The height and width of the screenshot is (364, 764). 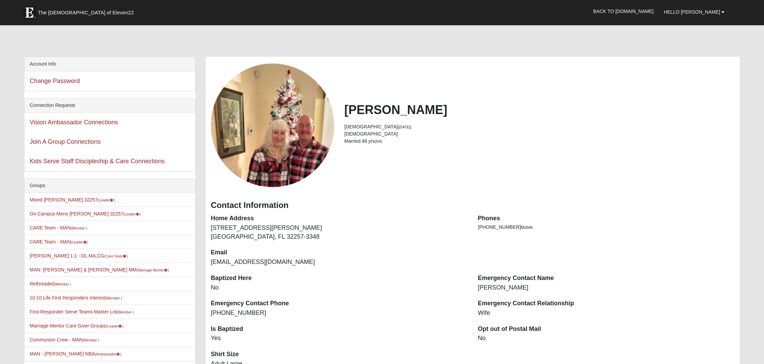 What do you see at coordinates (50, 283) in the screenshot?
I see `a: Rethreaded(Member )` at bounding box center [50, 283].